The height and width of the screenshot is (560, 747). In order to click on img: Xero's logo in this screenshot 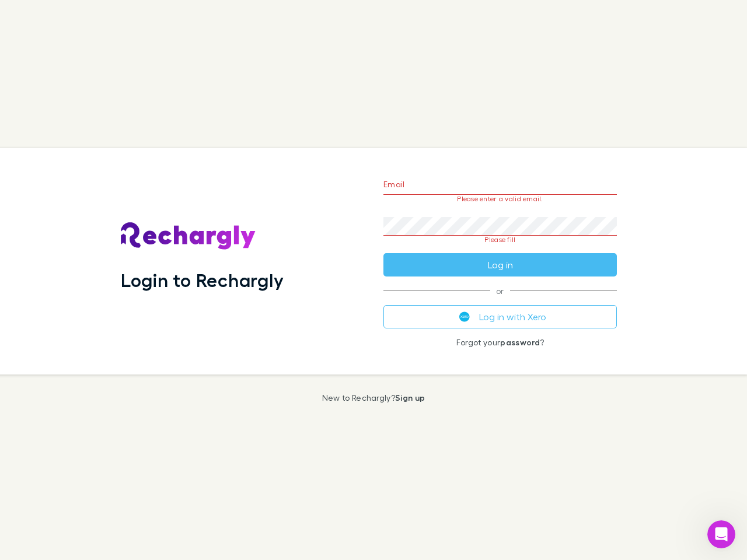, I will do `click(465, 317)`.